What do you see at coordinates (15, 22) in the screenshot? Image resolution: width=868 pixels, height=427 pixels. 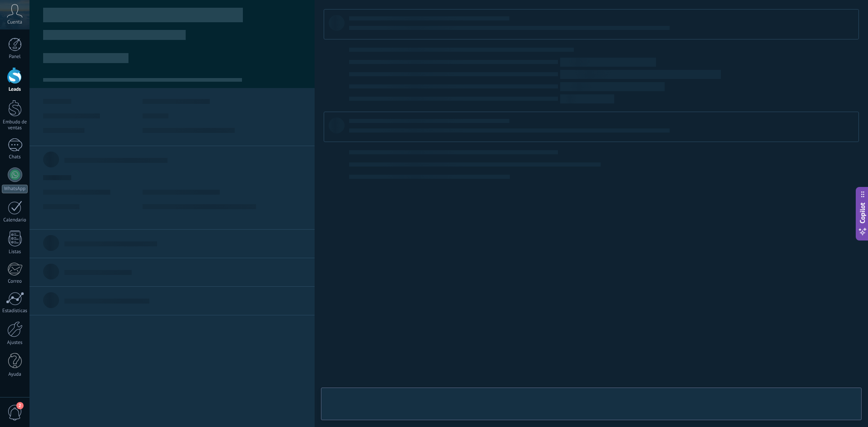 I see `span: Cuenta` at bounding box center [15, 22].